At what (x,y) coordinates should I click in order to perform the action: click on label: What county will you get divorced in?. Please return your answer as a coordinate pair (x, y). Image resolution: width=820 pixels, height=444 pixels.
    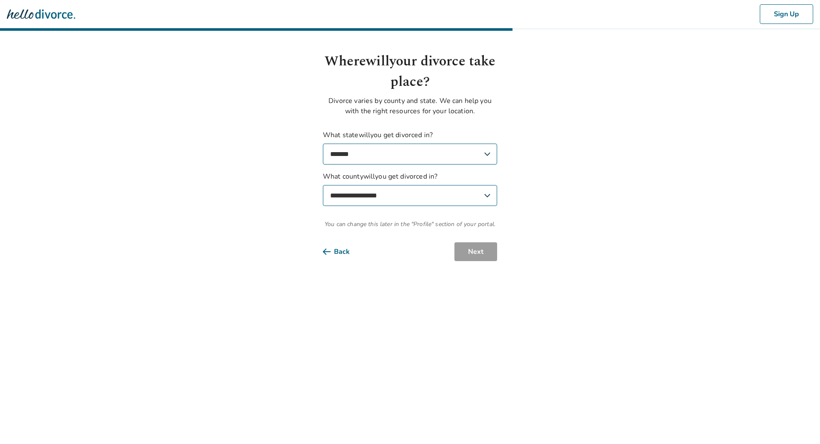
    Looking at the image, I should click on (410, 188).